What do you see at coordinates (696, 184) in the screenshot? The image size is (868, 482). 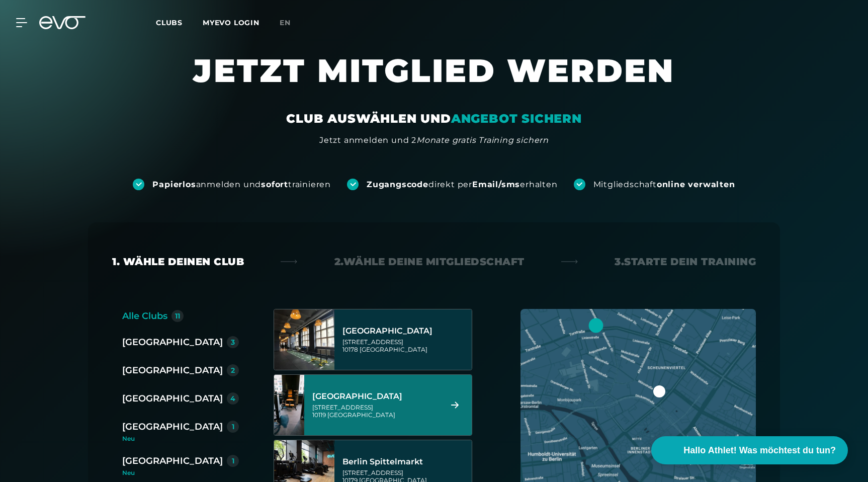 I see `strong: online verwalten` at bounding box center [696, 184].